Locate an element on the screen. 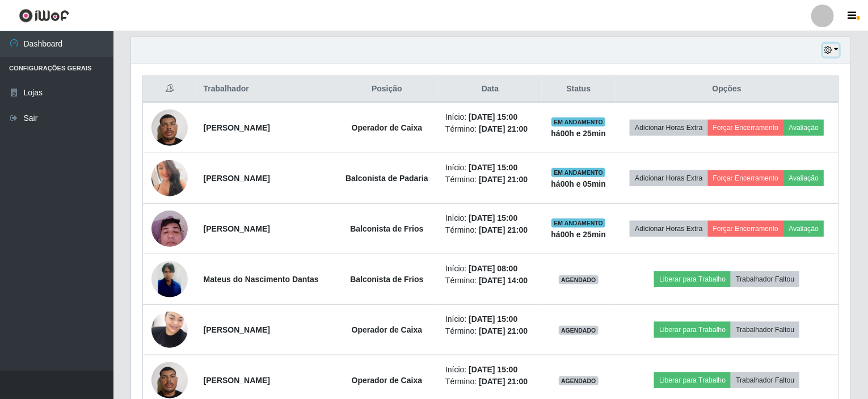 The width and height of the screenshot is (868, 399). img: 1738532895454.jpeg is located at coordinates (170, 279).